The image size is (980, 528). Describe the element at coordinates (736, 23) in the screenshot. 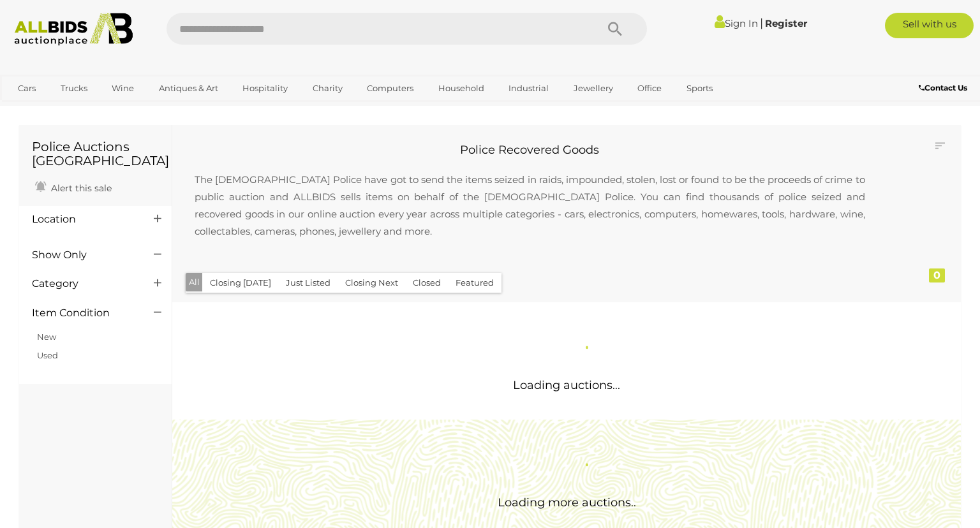

I see `a: Sign In` at that location.